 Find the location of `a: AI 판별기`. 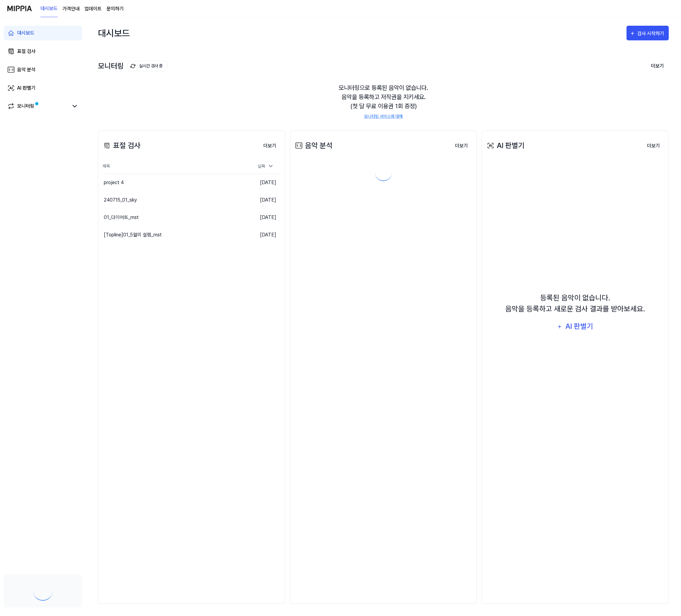

a: AI 판별기 is located at coordinates (43, 88).